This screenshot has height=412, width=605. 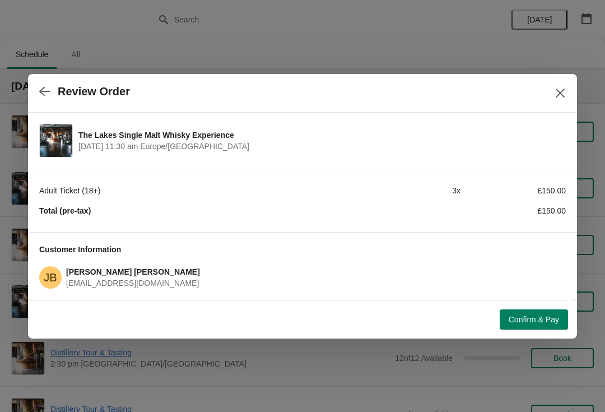 I want to click on button: Close, so click(x=561, y=93).